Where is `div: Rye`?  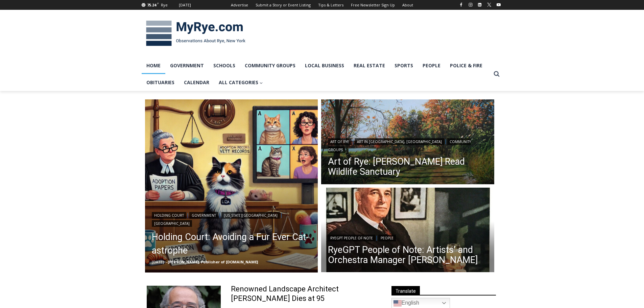
div: Rye is located at coordinates (164, 5).